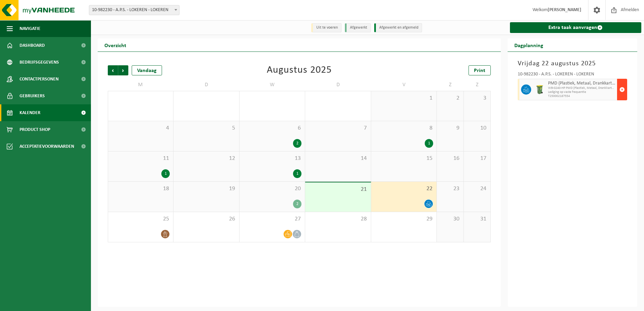 This screenshot has height=311, width=644. I want to click on li: Afgewerkt, so click(358, 27).